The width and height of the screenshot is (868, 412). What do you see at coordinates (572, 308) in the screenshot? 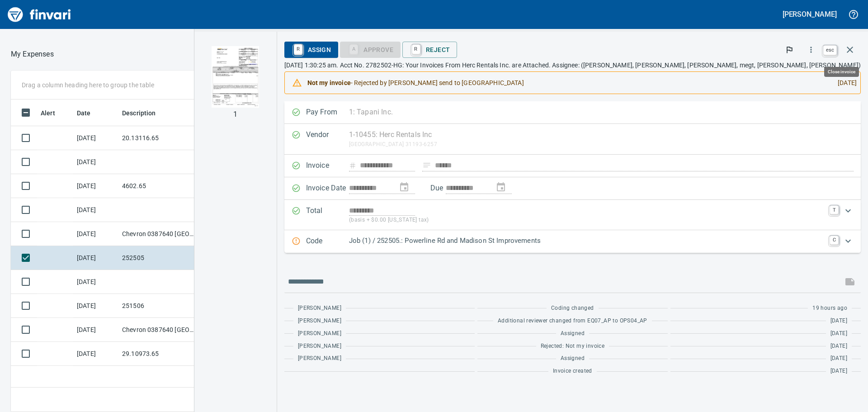
I see `span: Coding changed` at bounding box center [572, 308].